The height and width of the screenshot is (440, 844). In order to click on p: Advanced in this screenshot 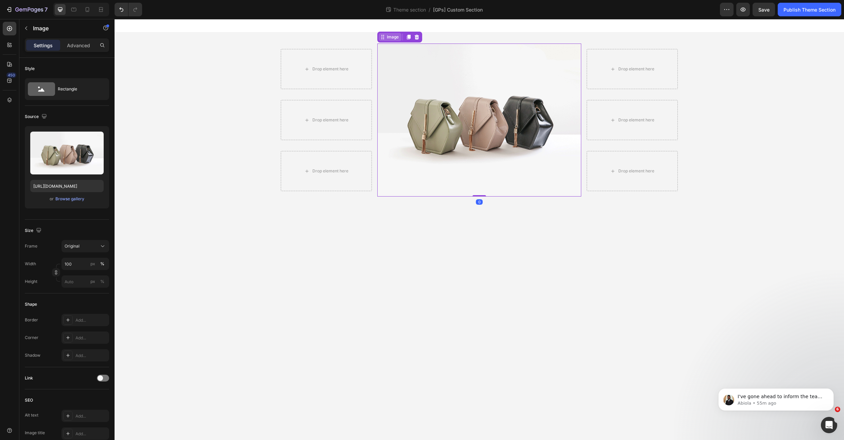, I will do `click(79, 45)`.